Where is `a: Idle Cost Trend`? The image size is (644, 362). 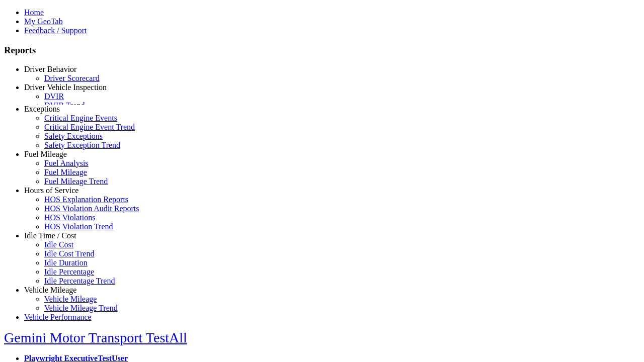 a: Idle Cost Trend is located at coordinates (70, 253).